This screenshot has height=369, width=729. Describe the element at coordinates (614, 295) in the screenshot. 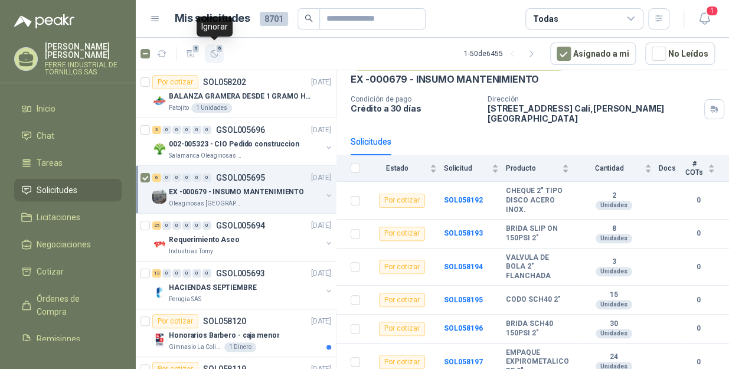

I see `b: 15` at that location.